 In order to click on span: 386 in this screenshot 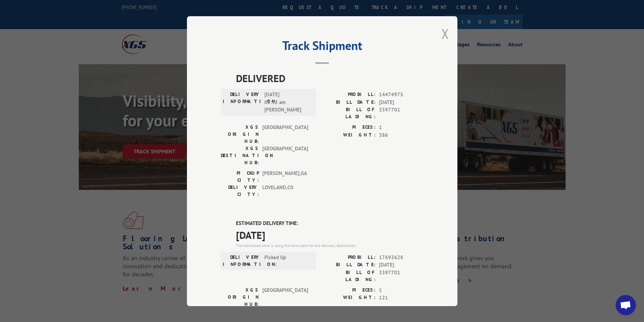, I will do `click(402, 135)`.